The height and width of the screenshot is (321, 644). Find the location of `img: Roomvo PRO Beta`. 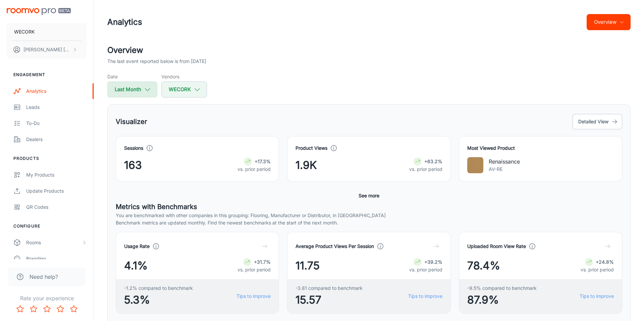

img: Roomvo PRO Beta is located at coordinates (38, 11).